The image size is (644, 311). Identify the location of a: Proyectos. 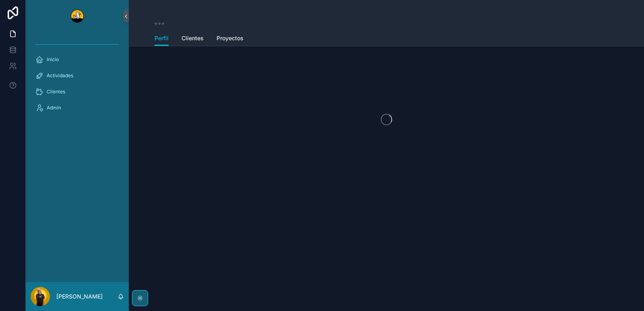
(230, 39).